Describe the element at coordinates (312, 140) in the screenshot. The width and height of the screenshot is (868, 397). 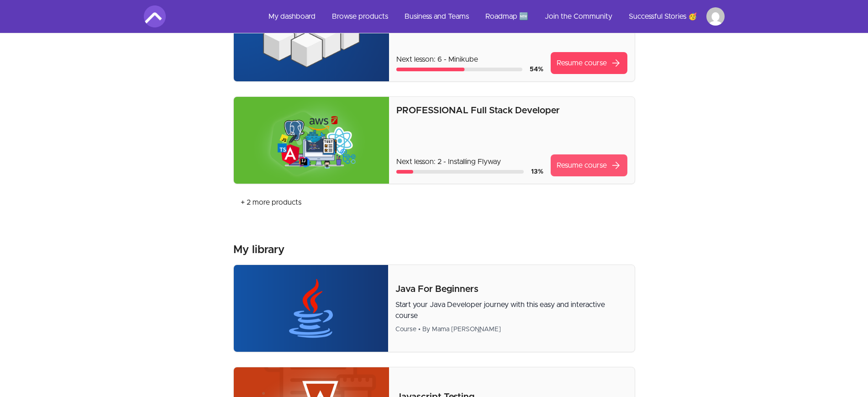
I see `img: Product image for PROFESSIONAL Full Stack Developer` at that location.